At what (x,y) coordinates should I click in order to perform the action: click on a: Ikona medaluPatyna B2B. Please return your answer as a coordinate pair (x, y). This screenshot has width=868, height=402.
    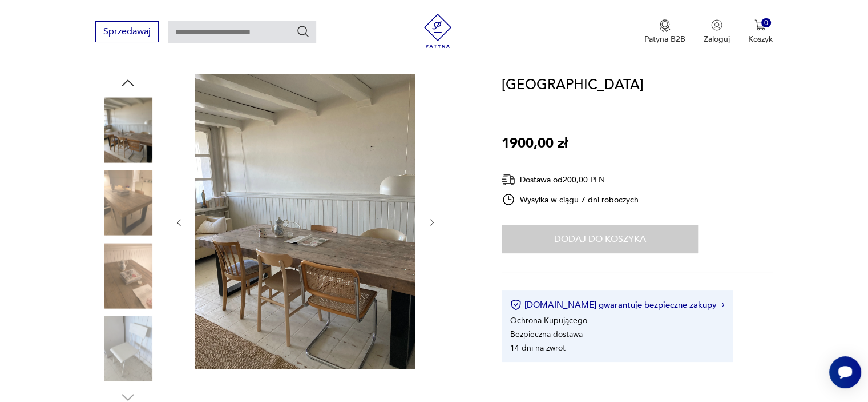
    Looking at the image, I should click on (665, 32).